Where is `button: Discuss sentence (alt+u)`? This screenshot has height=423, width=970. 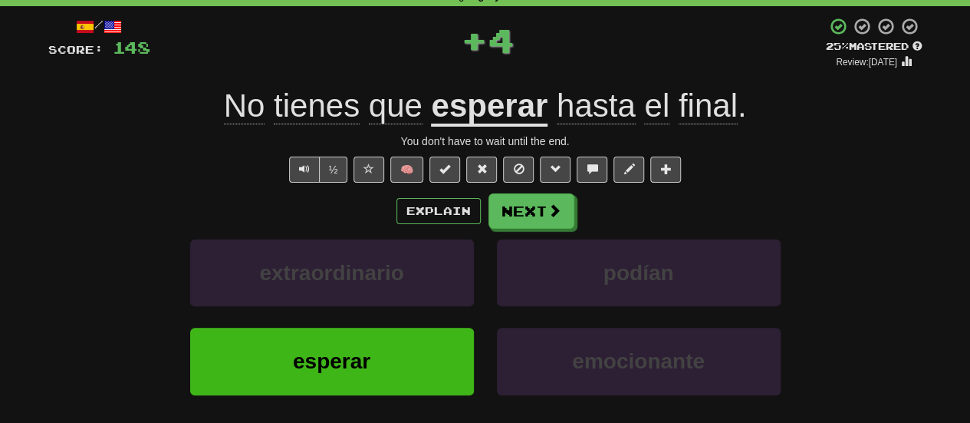
button: Discuss sentence (alt+u) is located at coordinates (592, 169).